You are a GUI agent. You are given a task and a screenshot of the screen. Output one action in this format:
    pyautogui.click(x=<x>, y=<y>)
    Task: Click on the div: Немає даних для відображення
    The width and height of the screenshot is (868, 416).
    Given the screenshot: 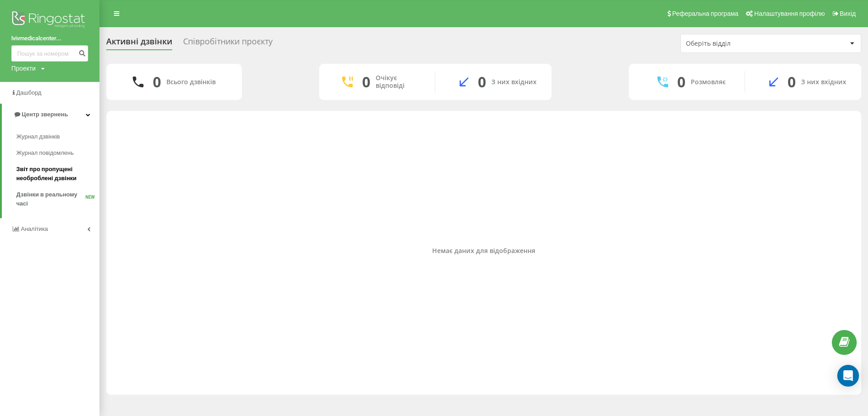 What is the action you would take?
    pyautogui.click(x=484, y=250)
    